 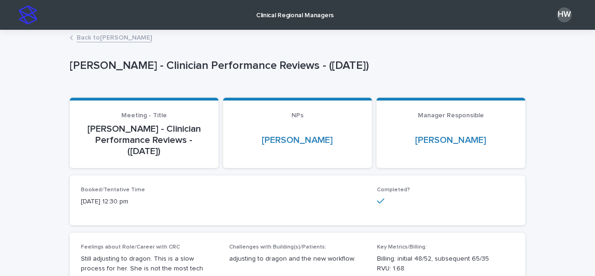 I want to click on span: Challenges with Building(s)/Patients:, so click(x=277, y=247).